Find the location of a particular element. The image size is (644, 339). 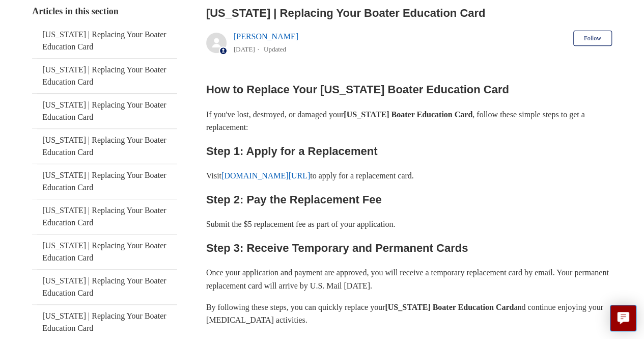

button: Follow Article is located at coordinates (592, 39).